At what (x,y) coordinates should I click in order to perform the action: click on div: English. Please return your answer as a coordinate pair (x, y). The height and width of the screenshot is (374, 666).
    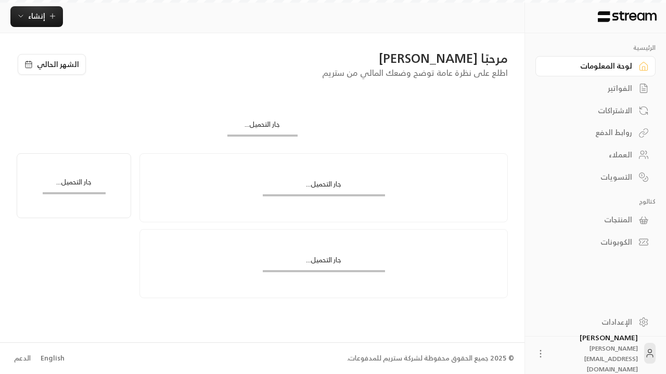
    Looking at the image, I should click on (53, 359).